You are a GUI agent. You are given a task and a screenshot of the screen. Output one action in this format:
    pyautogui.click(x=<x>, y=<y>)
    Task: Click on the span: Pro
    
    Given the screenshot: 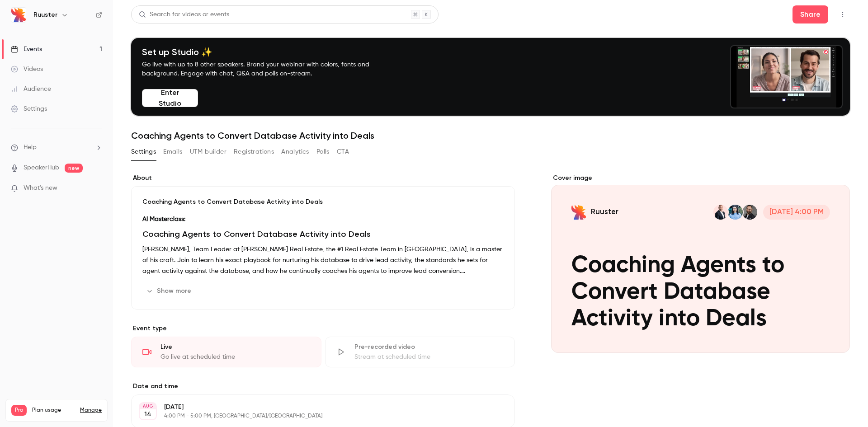 What is the action you would take?
    pyautogui.click(x=19, y=410)
    